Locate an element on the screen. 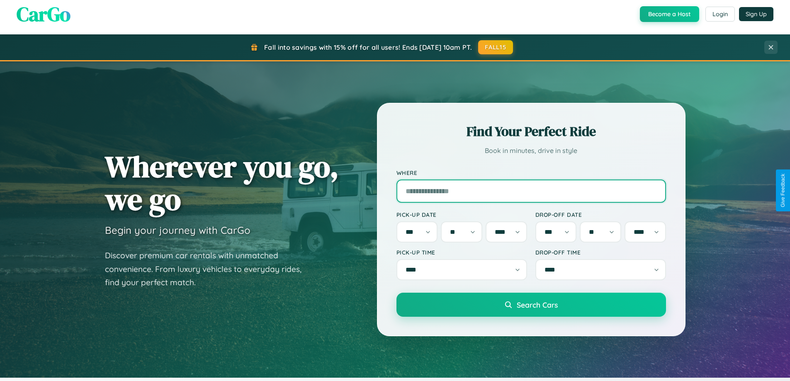 This screenshot has height=381, width=790. label: Drop-off Time is located at coordinates (600, 252).